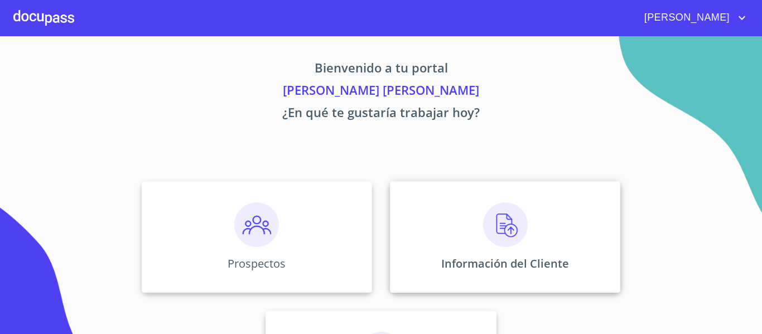  Describe the element at coordinates (381, 114) in the screenshot. I see `p: ¿En qué te gustaría trabajar hoy?` at that location.